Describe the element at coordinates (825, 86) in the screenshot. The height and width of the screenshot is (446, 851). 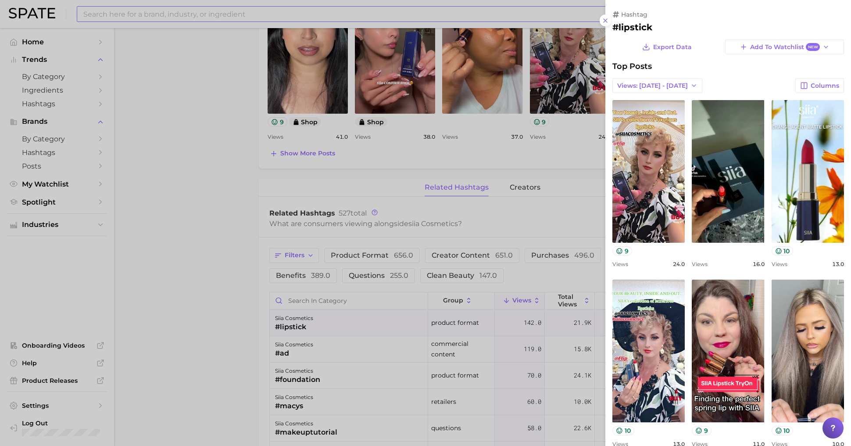
I see `span: Columns` at that location.